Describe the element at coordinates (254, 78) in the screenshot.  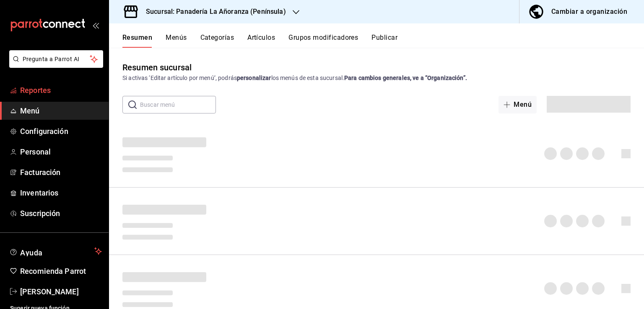
I see `strong: personalizar` at that location.